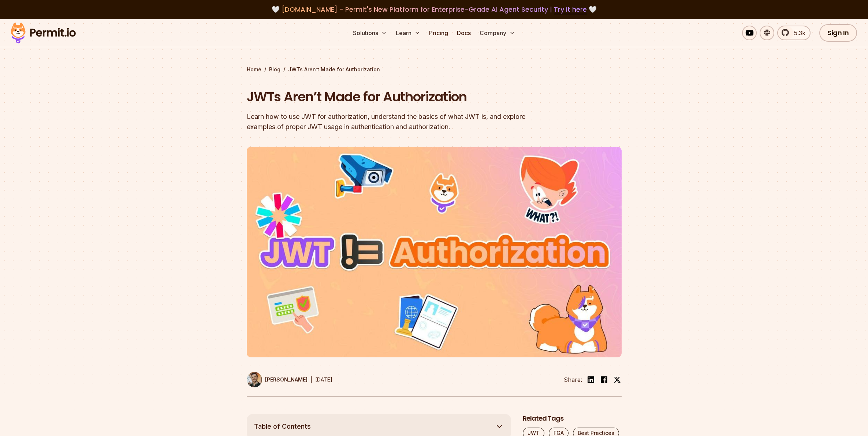 Image resolution: width=868 pixels, height=436 pixels. What do you see at coordinates (797, 33) in the screenshot?
I see `span: 5.3k` at bounding box center [797, 33].